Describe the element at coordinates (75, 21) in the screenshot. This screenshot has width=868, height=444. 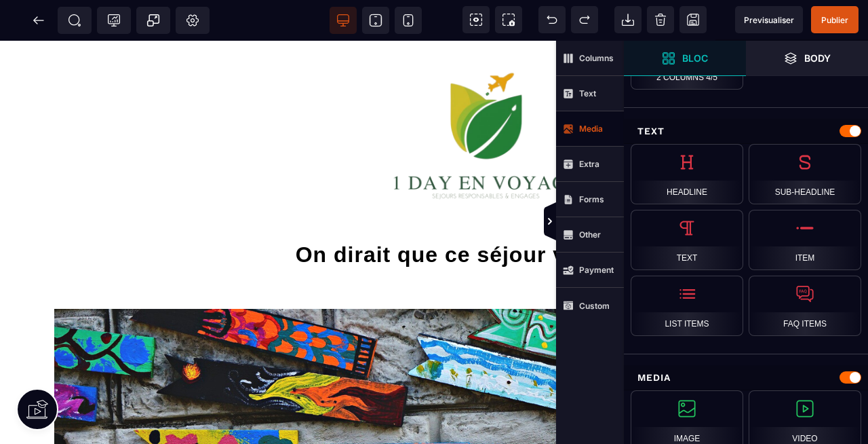
I see `span: SEO` at that location.